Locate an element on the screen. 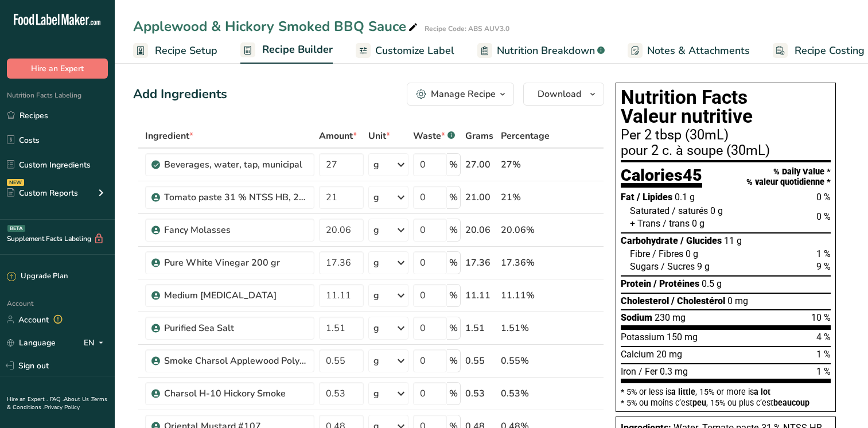 The height and width of the screenshot is (428, 868). section: * 5% or less is , 15% or more is is located at coordinates (726, 394).